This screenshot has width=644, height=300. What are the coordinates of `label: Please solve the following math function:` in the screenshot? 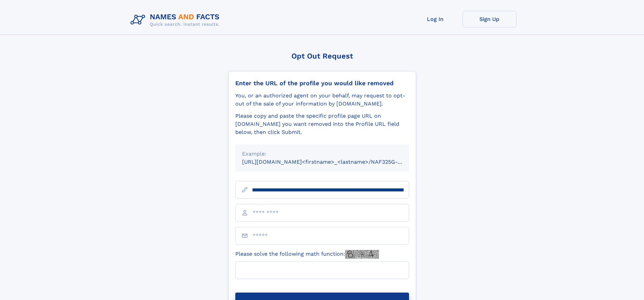 It's located at (307, 255).